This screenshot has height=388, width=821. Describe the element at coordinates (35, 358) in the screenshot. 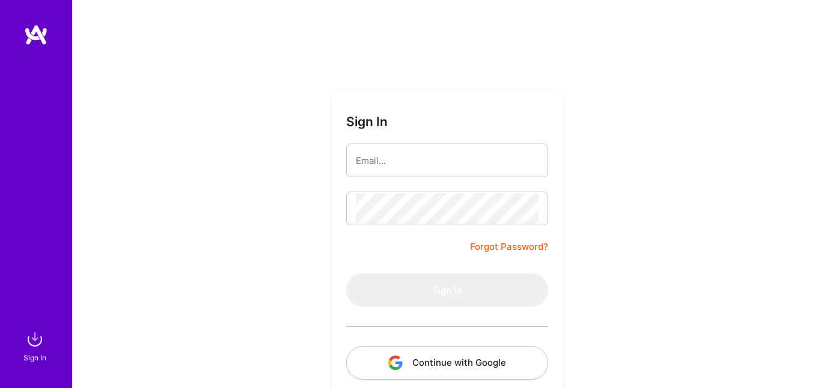

I see `div: Sign In` at that location.